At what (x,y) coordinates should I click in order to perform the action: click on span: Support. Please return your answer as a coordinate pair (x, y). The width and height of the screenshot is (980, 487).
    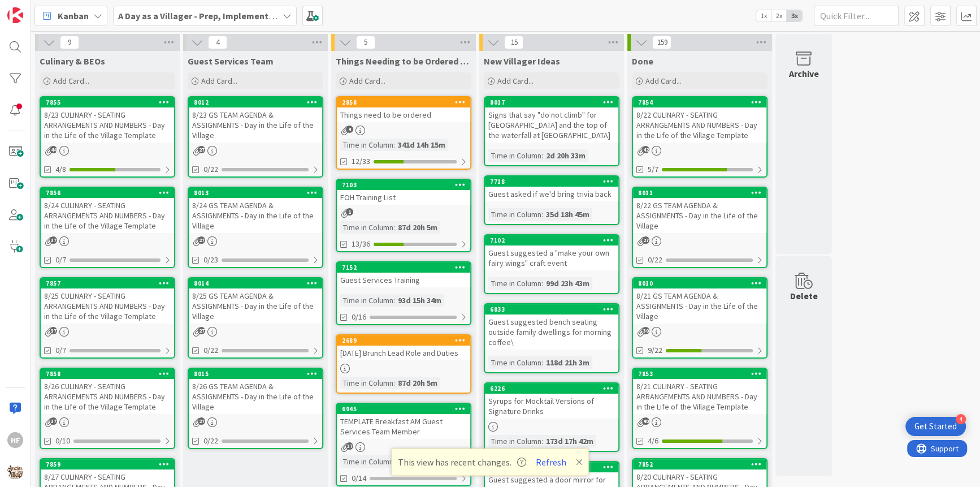
    Looking at the image, I should click on (37, 8).